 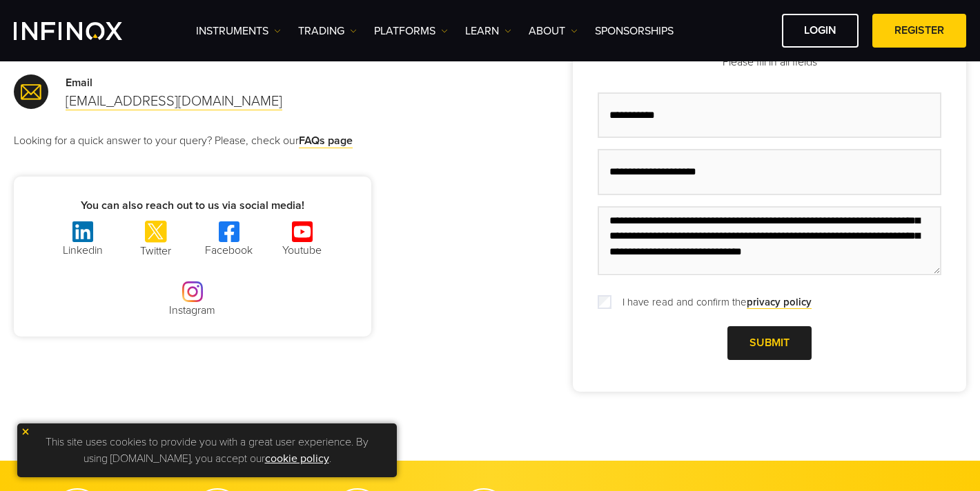 What do you see at coordinates (778, 302) in the screenshot?
I see `a: privacy policy` at bounding box center [778, 302].